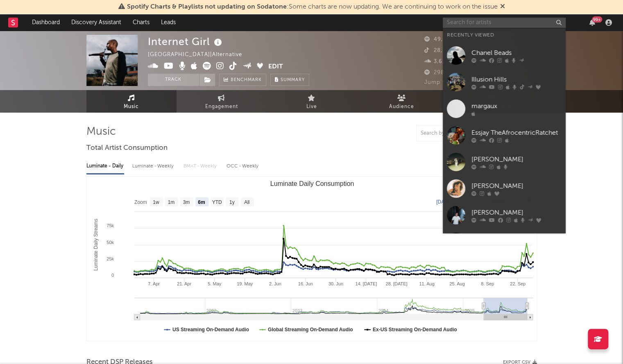  I want to click on text: US Streaming On-Demand Audio, so click(210, 329).